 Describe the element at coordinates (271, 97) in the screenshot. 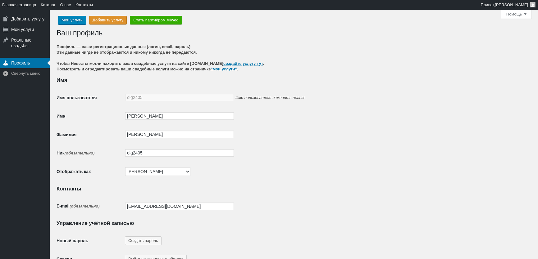

I see `span: Имя пользователя изменить нельзя.` at that location.